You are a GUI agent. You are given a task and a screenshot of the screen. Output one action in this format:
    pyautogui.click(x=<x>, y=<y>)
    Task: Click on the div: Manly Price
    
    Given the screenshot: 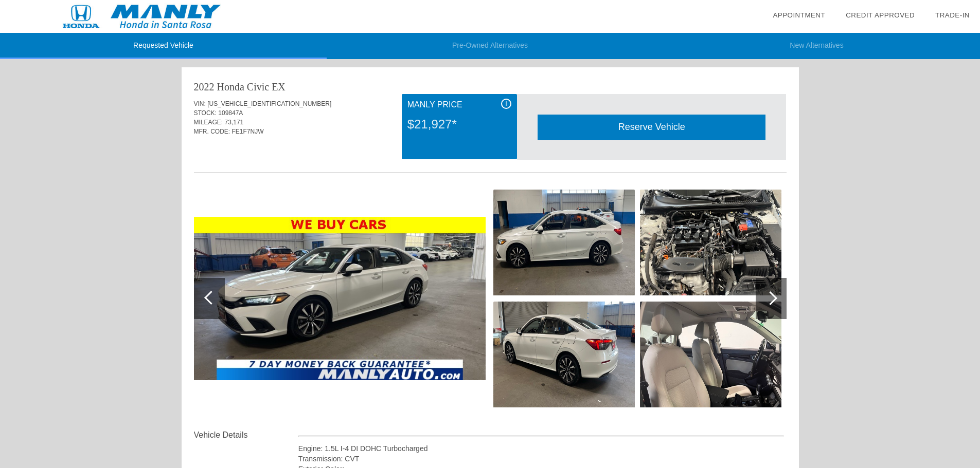 What is the action you would take?
    pyautogui.click(x=460, y=105)
    